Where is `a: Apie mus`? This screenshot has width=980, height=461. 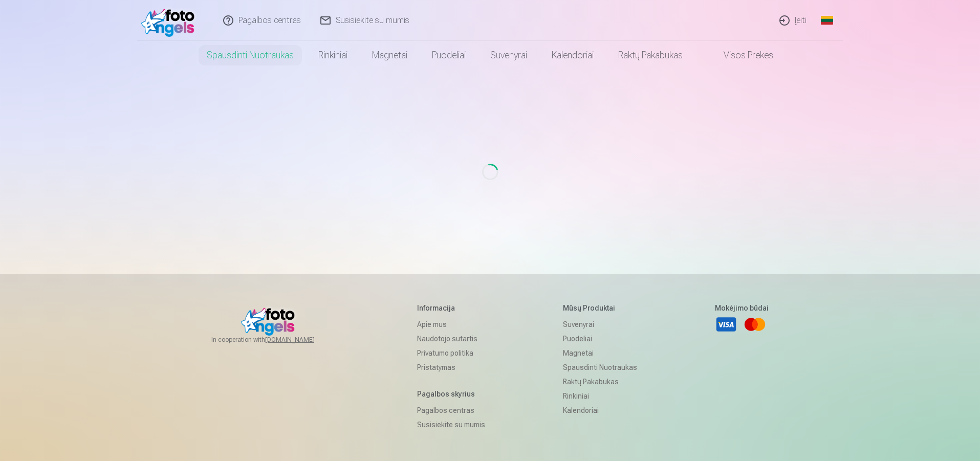
a: Apie mus is located at coordinates (451, 324).